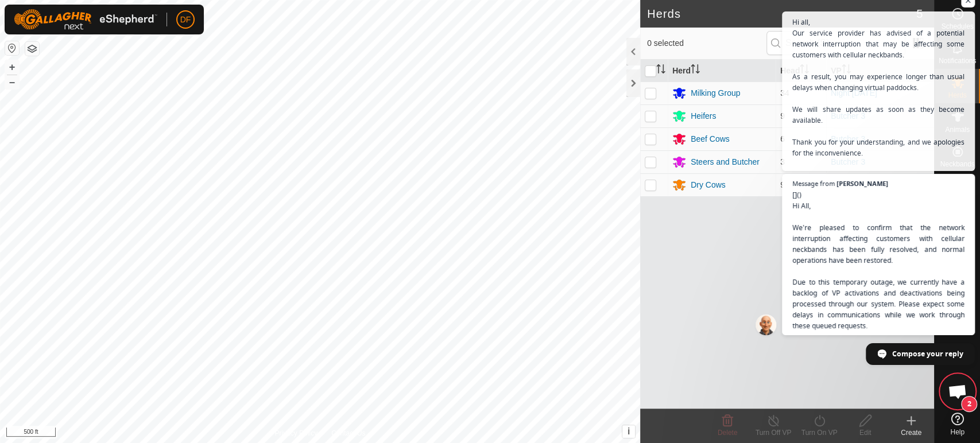 The image size is (980, 443). Describe the element at coordinates (865, 432) in the screenshot. I see `div: Edit` at that location.